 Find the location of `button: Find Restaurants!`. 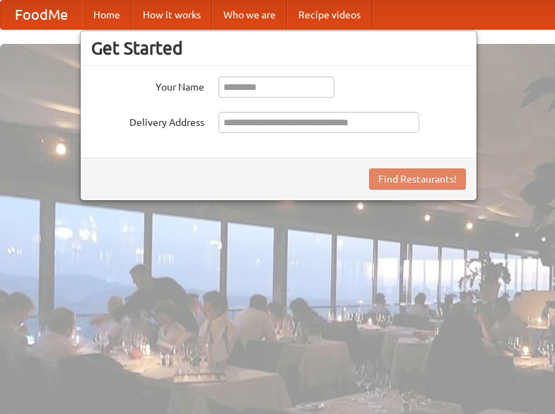

button: Find Restaurants! is located at coordinates (417, 179).